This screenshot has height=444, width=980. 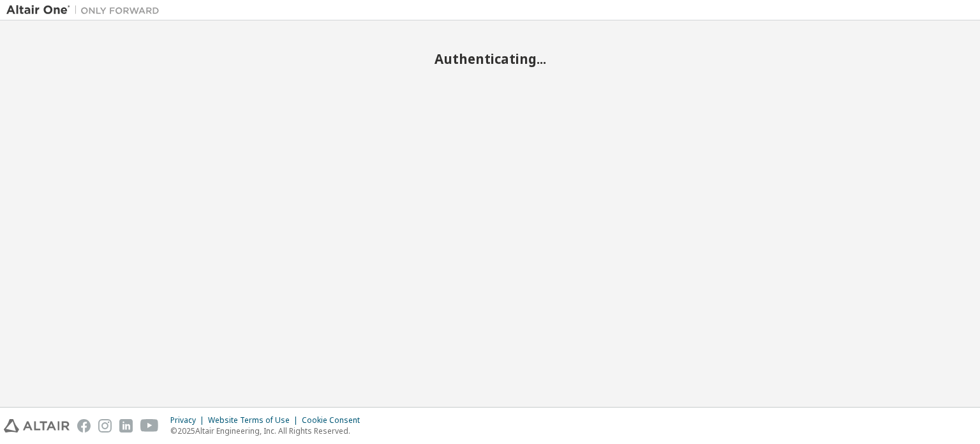 What do you see at coordinates (268, 430) in the screenshot?
I see `p: © 2025 Altair Engineering, Inc. All Rights Reserved.` at bounding box center [268, 430].